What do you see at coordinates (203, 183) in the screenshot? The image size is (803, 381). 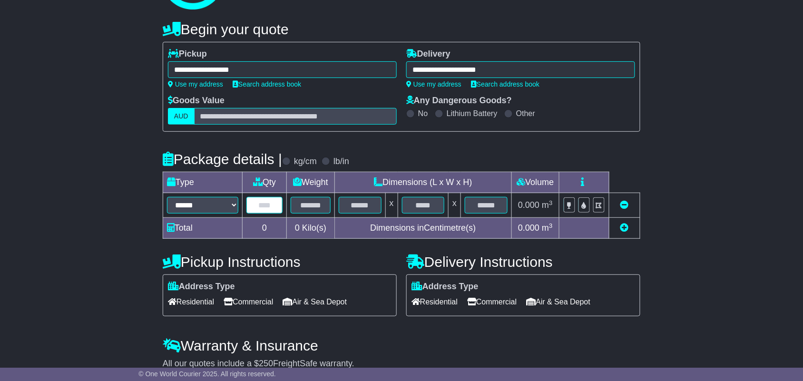 I see `td: Type` at bounding box center [203, 183].